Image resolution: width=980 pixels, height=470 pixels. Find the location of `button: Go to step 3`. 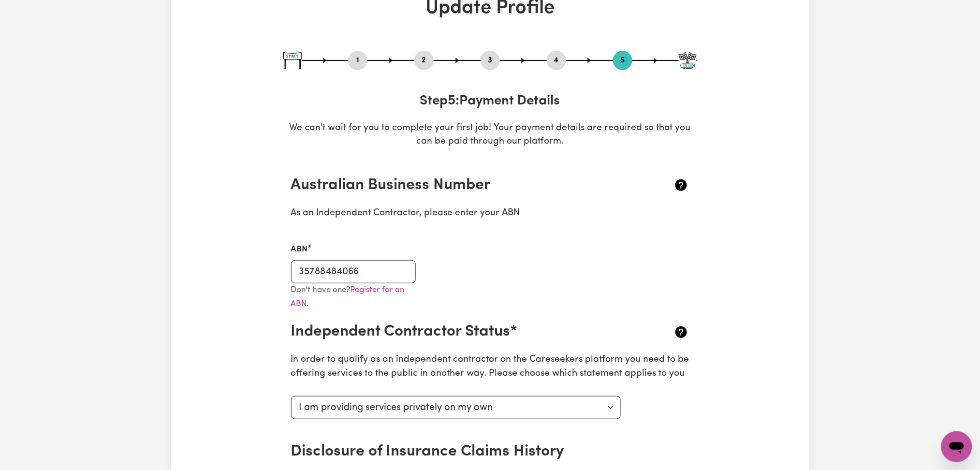

button: Go to step 3 is located at coordinates (490, 60).